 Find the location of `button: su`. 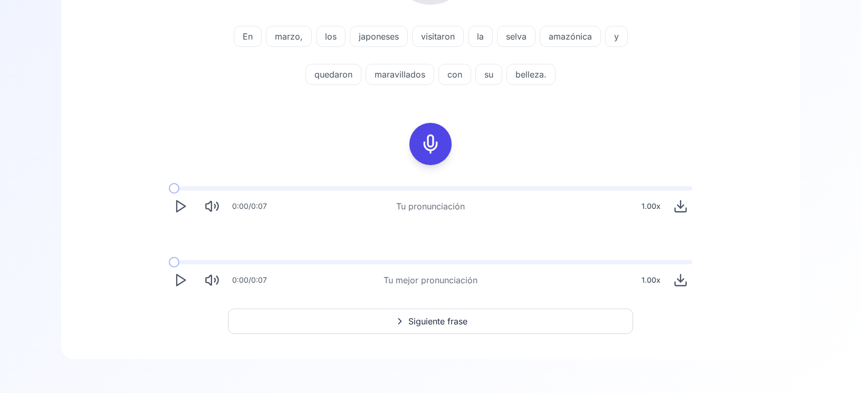

button: su is located at coordinates (488, 74).